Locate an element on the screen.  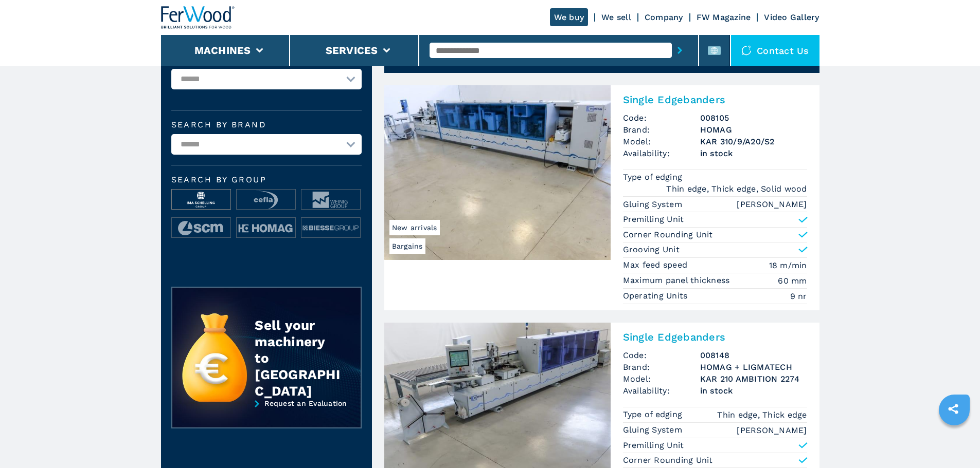
h3: 008148 is located at coordinates (754, 355).